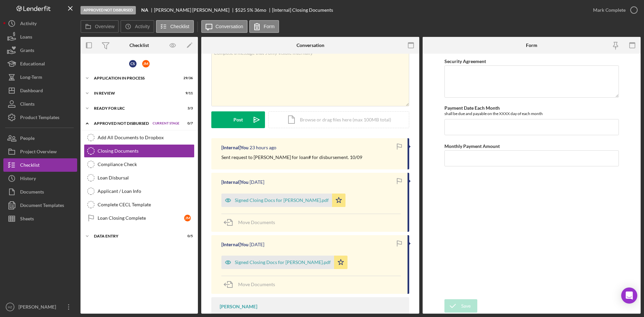  I want to click on time: 2025-10-09 20:28, so click(263, 147).